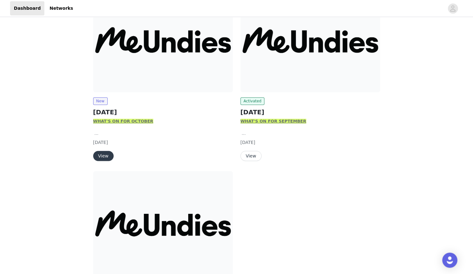  What do you see at coordinates (125, 121) in the screenshot?
I see `strong: HAT'S ON FOR OCTOBER` at bounding box center [125, 121].